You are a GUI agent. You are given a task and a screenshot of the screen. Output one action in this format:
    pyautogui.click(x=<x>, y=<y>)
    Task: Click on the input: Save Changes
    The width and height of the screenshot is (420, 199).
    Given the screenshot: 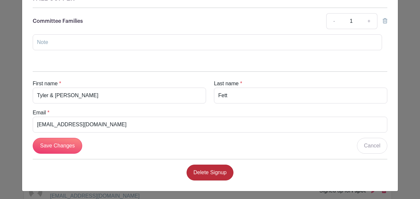 What is the action you would take?
    pyautogui.click(x=58, y=146)
    